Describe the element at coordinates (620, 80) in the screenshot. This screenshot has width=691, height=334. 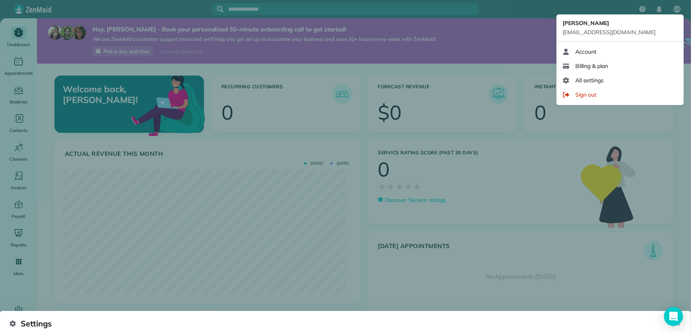
I see `a: All settings` at that location.